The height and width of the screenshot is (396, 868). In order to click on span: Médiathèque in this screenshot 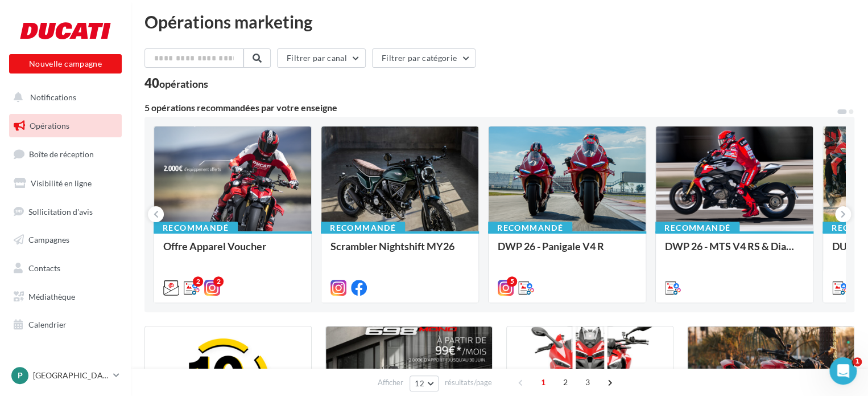, I will do `click(52, 296)`.